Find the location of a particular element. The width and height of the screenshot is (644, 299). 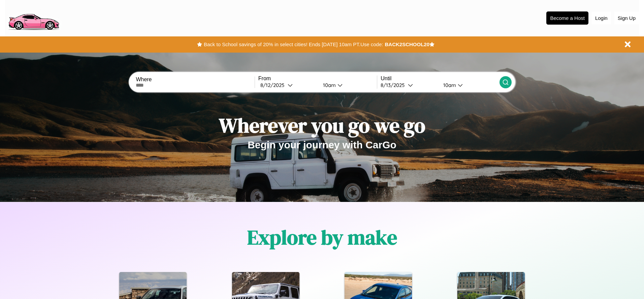

button: Become a Host is located at coordinates (567, 18).